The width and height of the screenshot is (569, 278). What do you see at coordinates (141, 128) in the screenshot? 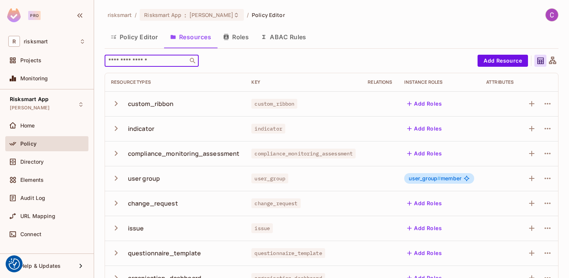
I see `div: indicator` at bounding box center [141, 128].